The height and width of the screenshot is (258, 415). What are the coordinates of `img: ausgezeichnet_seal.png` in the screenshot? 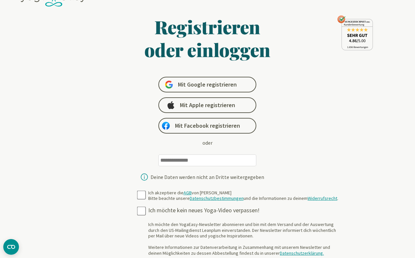 It's located at (355, 33).